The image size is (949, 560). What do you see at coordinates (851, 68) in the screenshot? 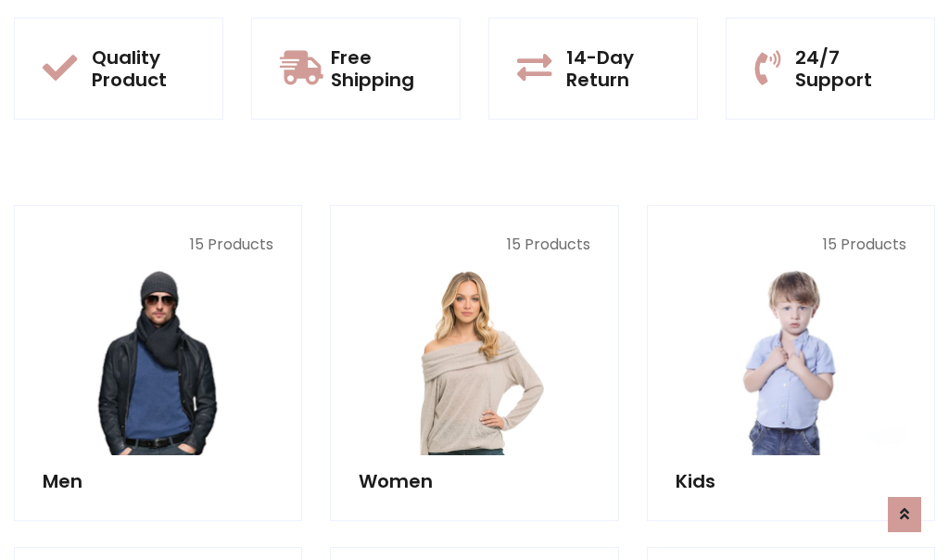
I see `h5: 24/7 Support` at bounding box center [851, 68].